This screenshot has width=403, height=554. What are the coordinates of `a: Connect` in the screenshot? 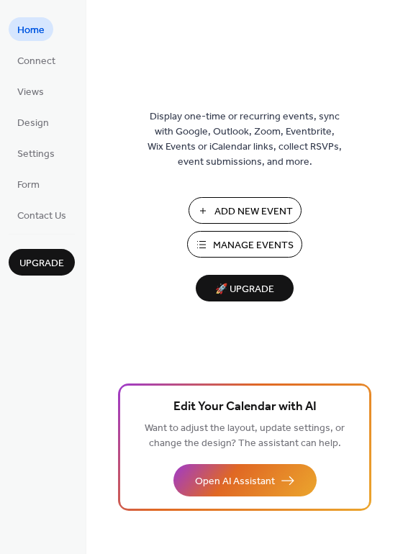 It's located at (36, 60).